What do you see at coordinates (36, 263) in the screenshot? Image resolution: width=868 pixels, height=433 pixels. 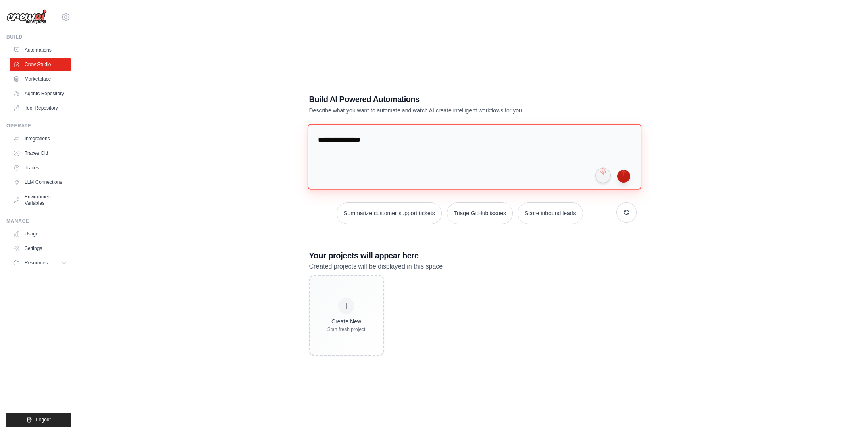 I see `span: Resources` at bounding box center [36, 263].